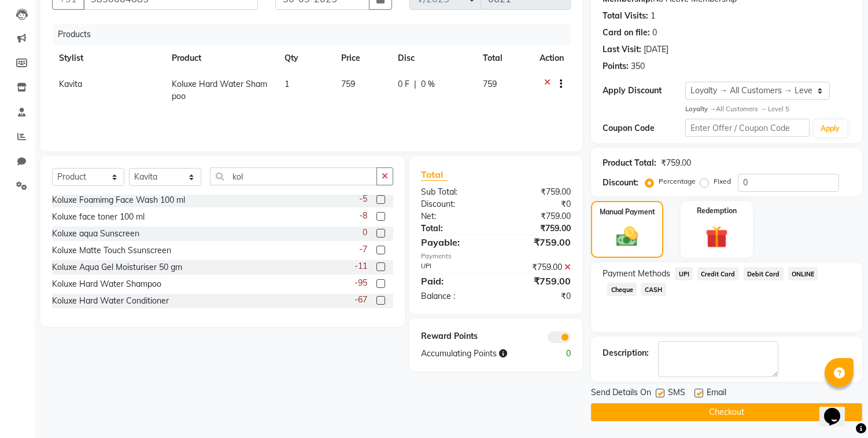 This screenshot has height=438, width=868. Describe the element at coordinates (638, 66) in the screenshot. I see `div: 350` at that location.